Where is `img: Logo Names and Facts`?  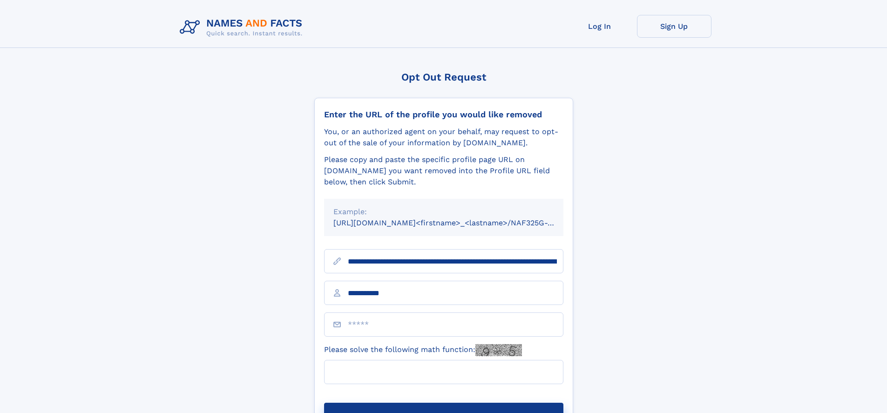
img: Logo Names and Facts is located at coordinates (243, 27).